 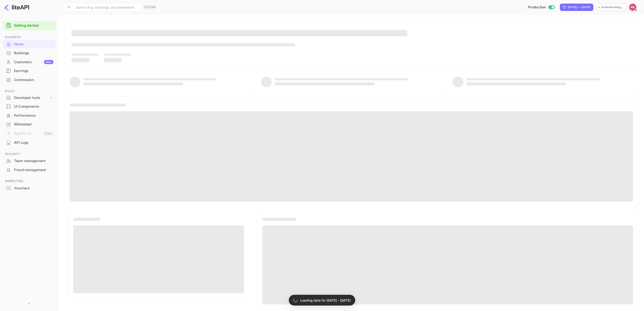 I want to click on div: Click to change the date range period, so click(x=576, y=7).